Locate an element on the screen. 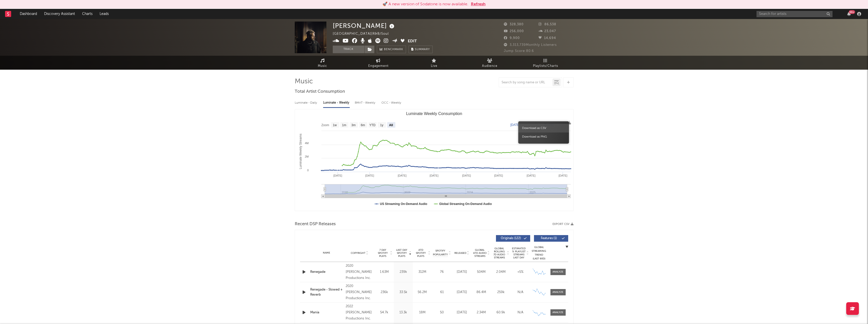  div: 2.34M is located at coordinates (481, 313).